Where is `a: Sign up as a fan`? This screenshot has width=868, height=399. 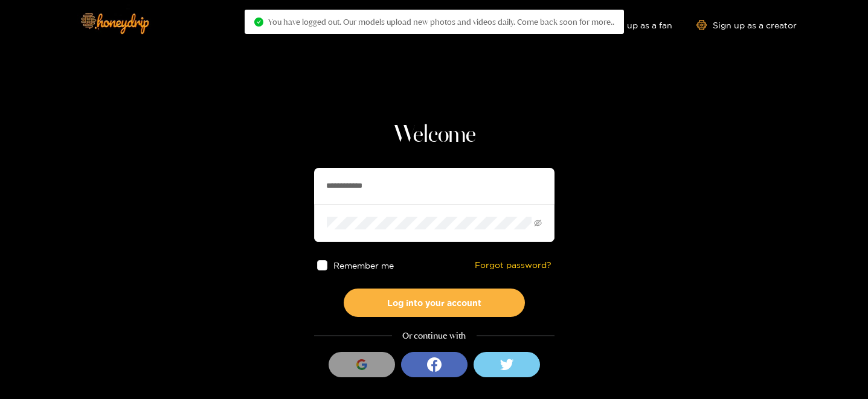 a: Sign up as a fan is located at coordinates (630, 25).